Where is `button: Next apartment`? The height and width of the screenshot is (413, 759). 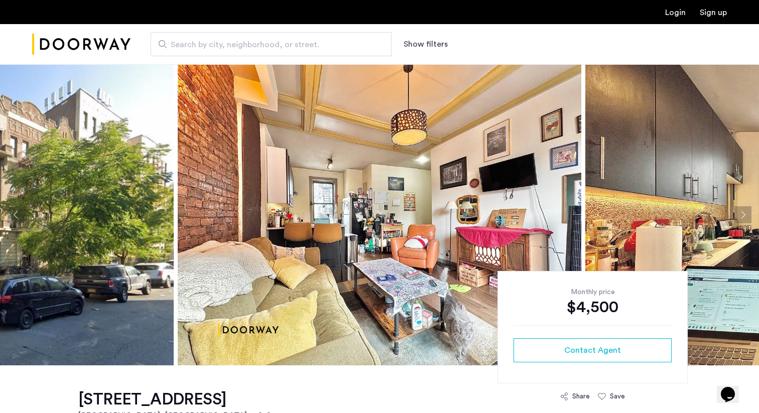
button: Next apartment is located at coordinates (743, 215).